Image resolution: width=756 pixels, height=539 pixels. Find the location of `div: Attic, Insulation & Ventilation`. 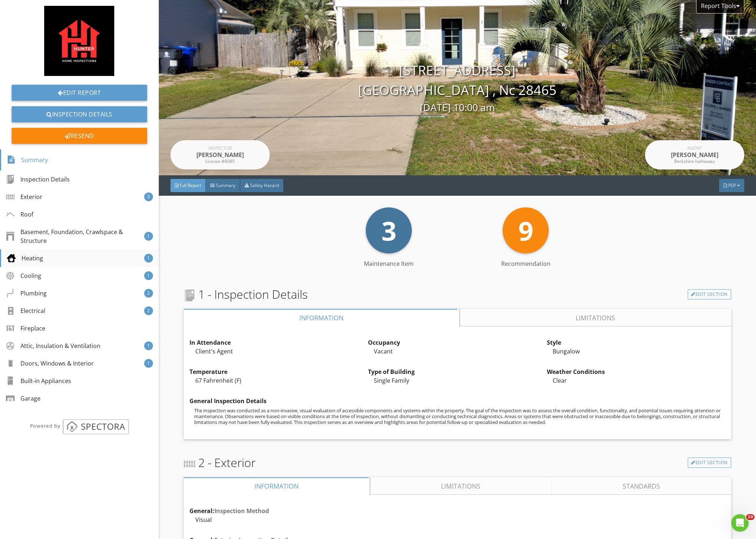

div: Attic, Insulation & Ventilation is located at coordinates (53, 346).